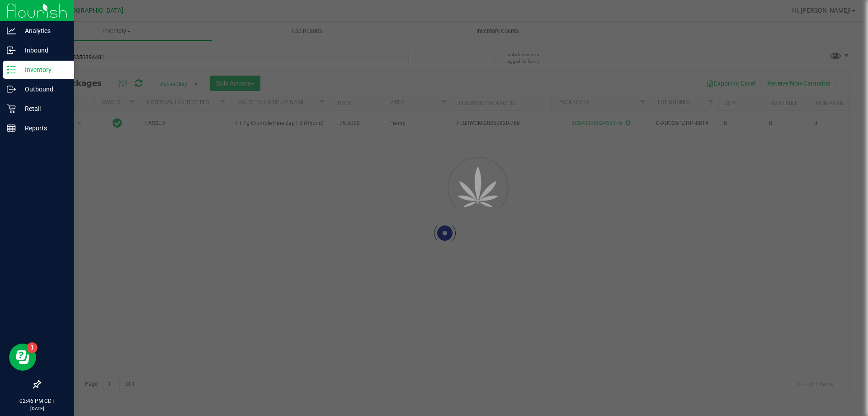 Image resolution: width=868 pixels, height=416 pixels. Describe the element at coordinates (43, 128) in the screenshot. I see `p: Reports` at that location.